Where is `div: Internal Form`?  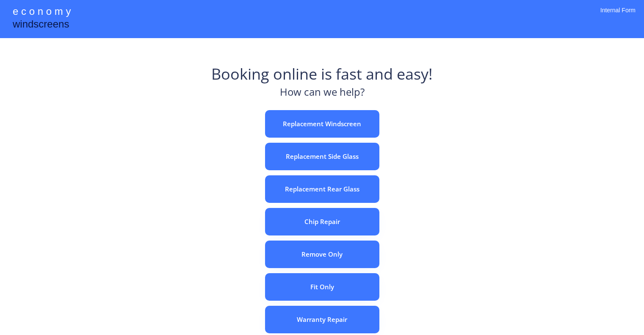
div: Internal Form is located at coordinates (617, 15).